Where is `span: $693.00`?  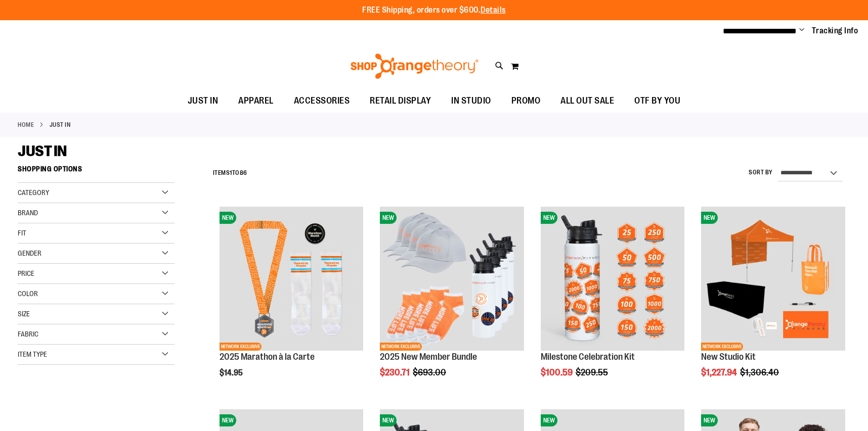 span: $693.00 is located at coordinates (430, 372).